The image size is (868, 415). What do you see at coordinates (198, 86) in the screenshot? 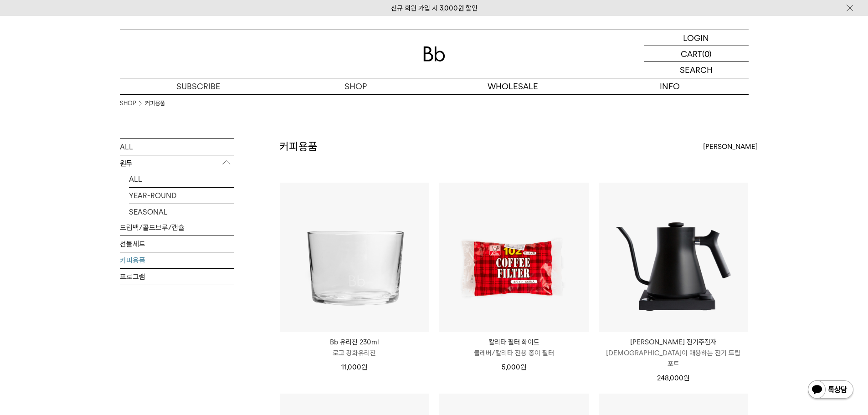
I see `p: SUBSCRIBE` at bounding box center [198, 86].